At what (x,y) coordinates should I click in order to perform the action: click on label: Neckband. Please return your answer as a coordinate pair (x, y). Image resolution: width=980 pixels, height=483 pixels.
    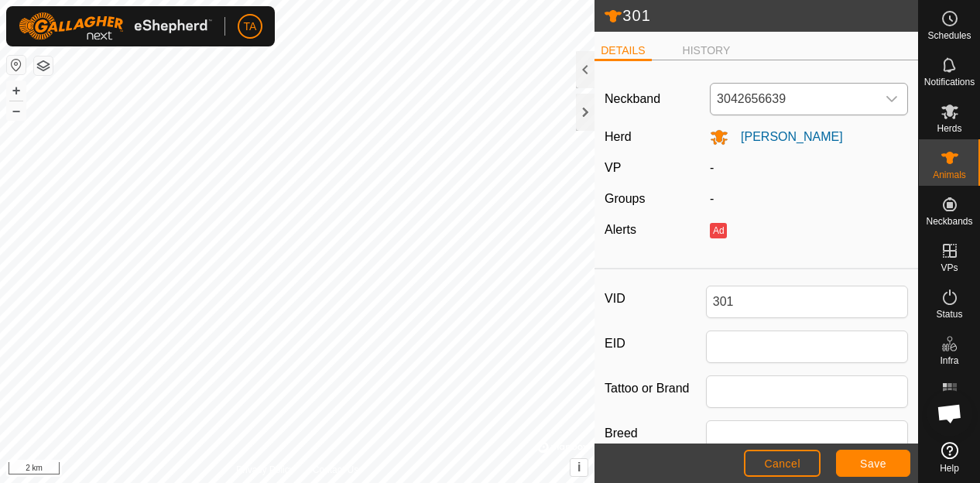
    Looking at the image, I should click on (633, 99).